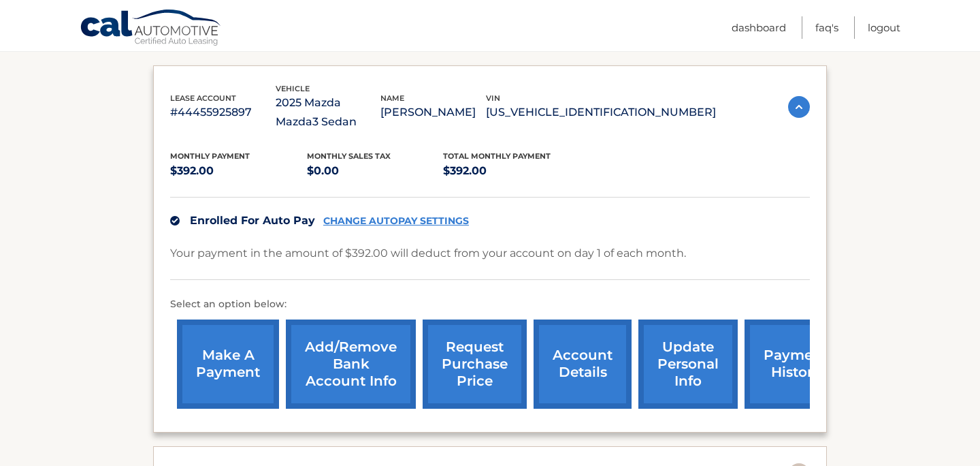 The image size is (980, 466). Describe the element at coordinates (203, 98) in the screenshot. I see `span: lease account` at that location.